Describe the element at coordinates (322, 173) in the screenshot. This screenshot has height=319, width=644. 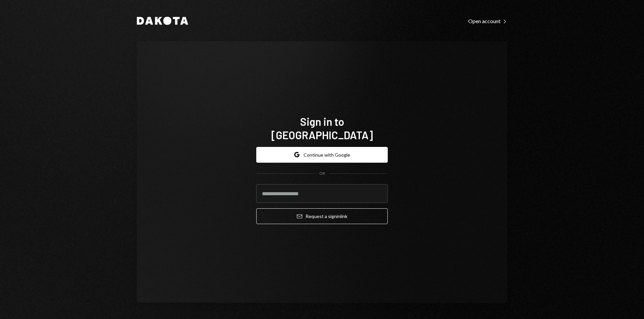
I see `div: OR` at that location.